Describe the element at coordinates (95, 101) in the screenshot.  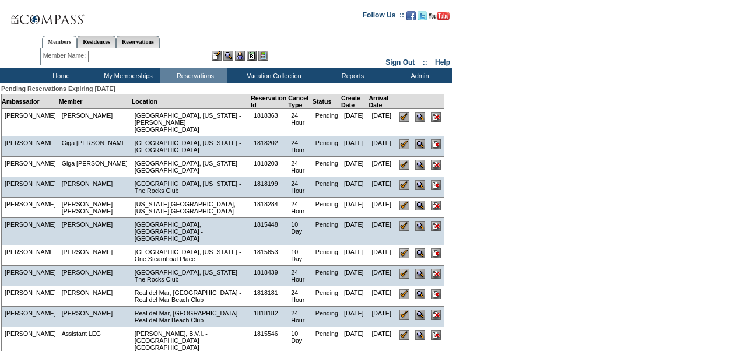
I see `td: Member` at that location.